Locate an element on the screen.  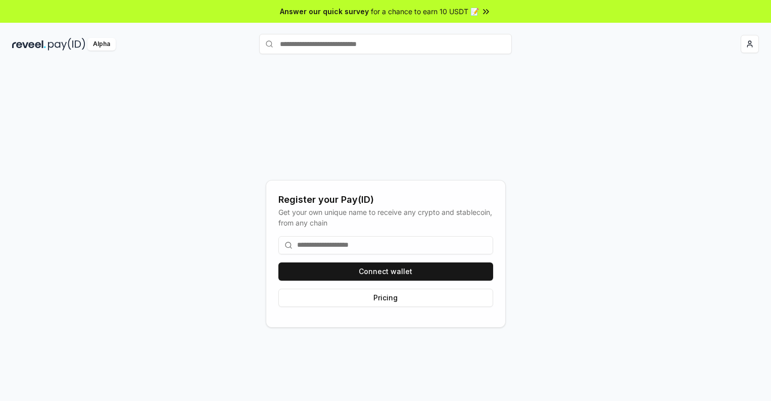
button: Connect wallet is located at coordinates (386, 271).